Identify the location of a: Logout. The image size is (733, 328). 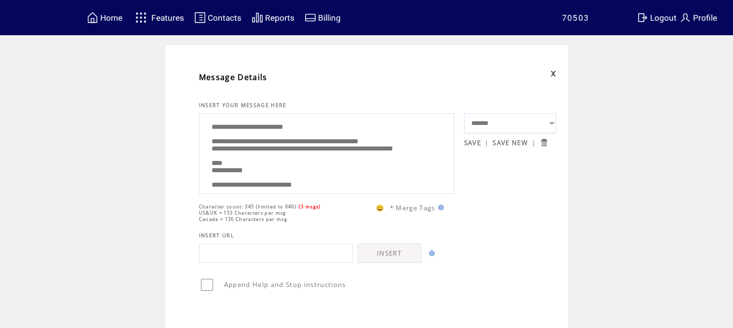
(656, 17).